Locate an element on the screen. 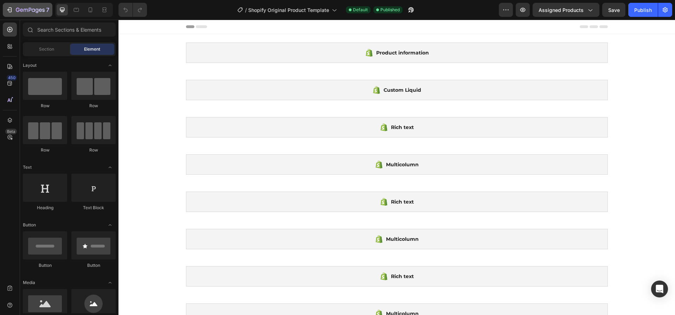  div: Undo/Redo is located at coordinates (132, 10).